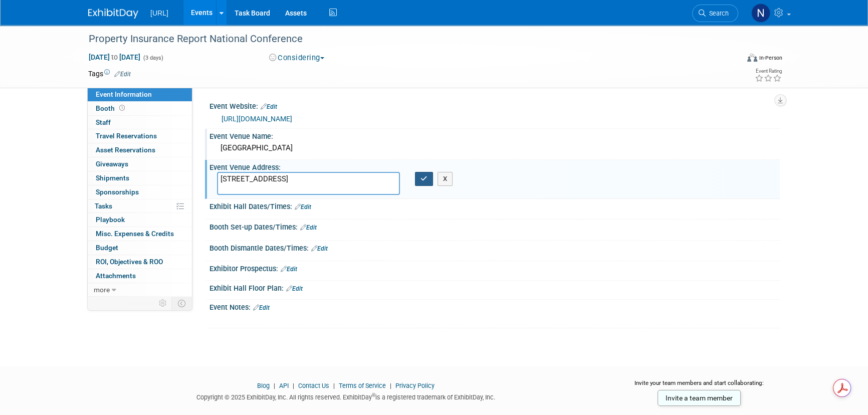 The image size is (868, 415). I want to click on a: Staff, so click(140, 122).